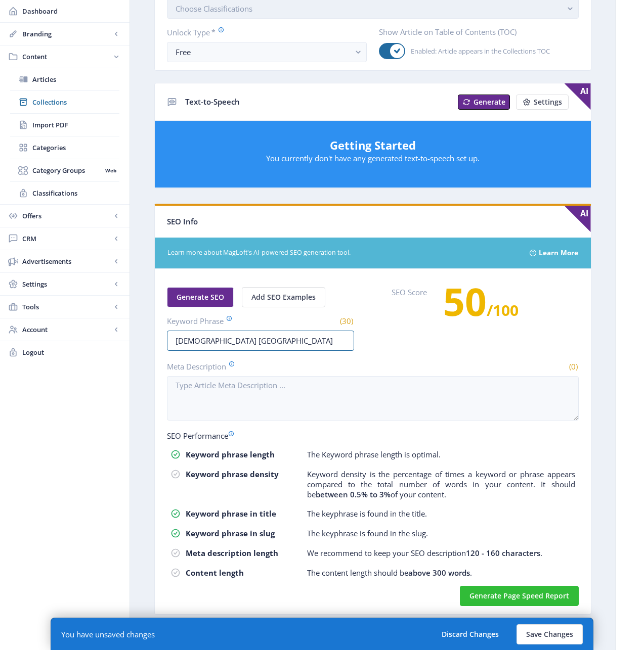  I want to click on app-card: SEO Info, so click(373, 409).